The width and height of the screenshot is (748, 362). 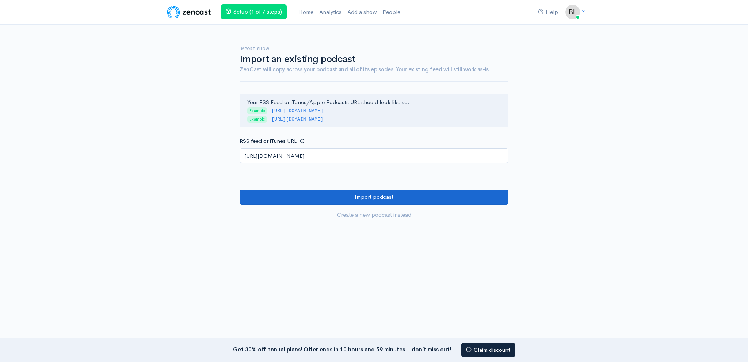 What do you see at coordinates (362, 12) in the screenshot?
I see `a: Add a show` at bounding box center [362, 12].